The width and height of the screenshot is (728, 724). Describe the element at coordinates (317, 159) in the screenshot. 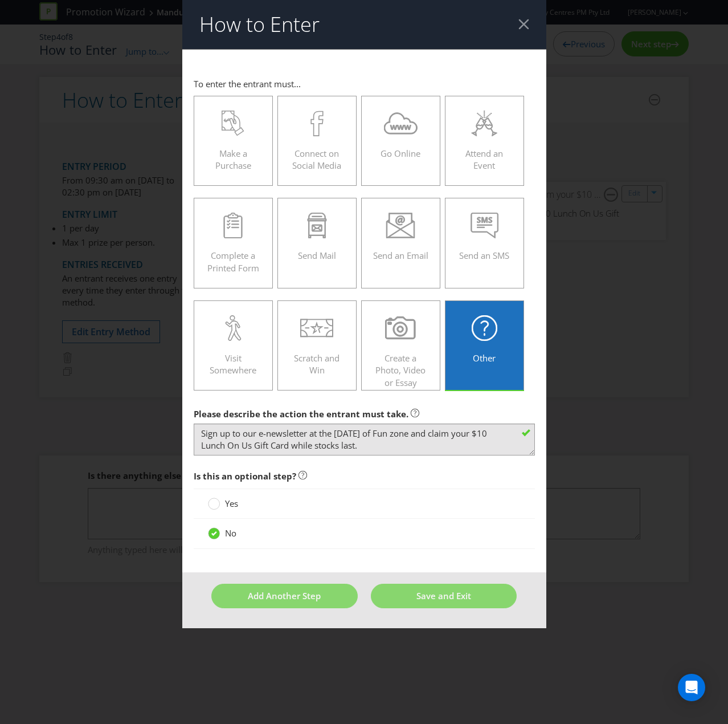

I see `span: Connect on Social Media` at that location.